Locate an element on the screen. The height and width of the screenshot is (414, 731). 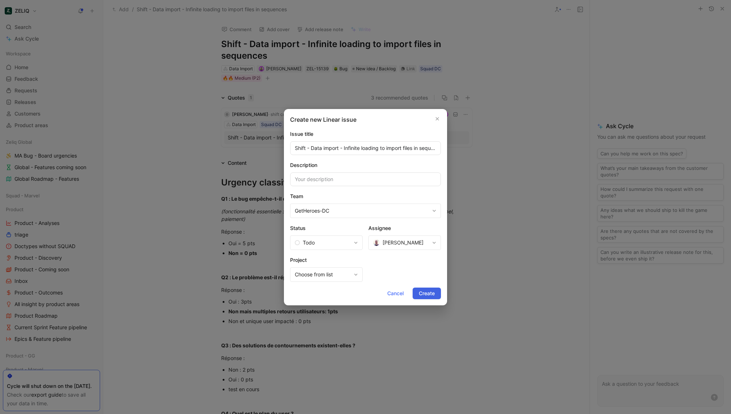
span: Todo is located at coordinates (309, 243).